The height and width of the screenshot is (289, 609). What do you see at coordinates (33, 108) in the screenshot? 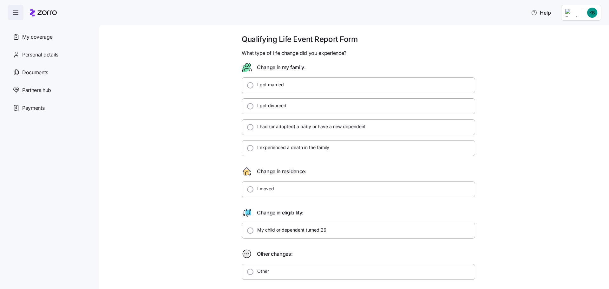
I see `span: Payments` at bounding box center [33, 108].